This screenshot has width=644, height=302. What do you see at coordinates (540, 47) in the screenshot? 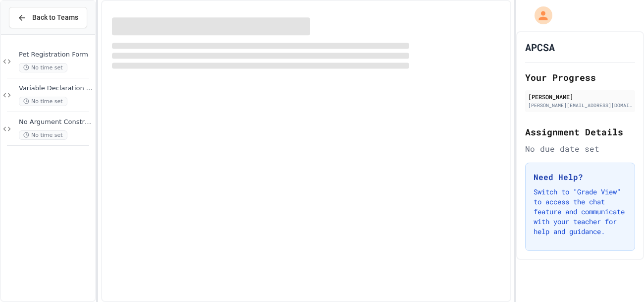
I see `h1: APCSA` at bounding box center [540, 47].